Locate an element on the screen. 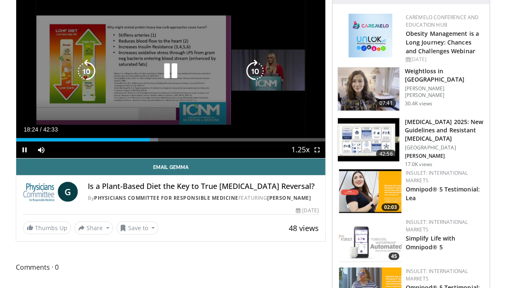 The image size is (506, 288). a: Simplify Life with Omnipod® 5 is located at coordinates (431, 243).